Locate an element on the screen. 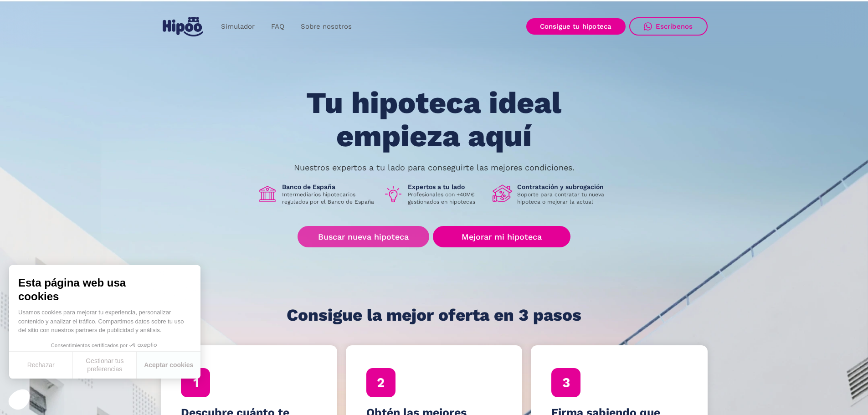 Image resolution: width=868 pixels, height=415 pixels. p: Profesionales con +40M€ gestionados en hipotecas is located at coordinates (446, 198).